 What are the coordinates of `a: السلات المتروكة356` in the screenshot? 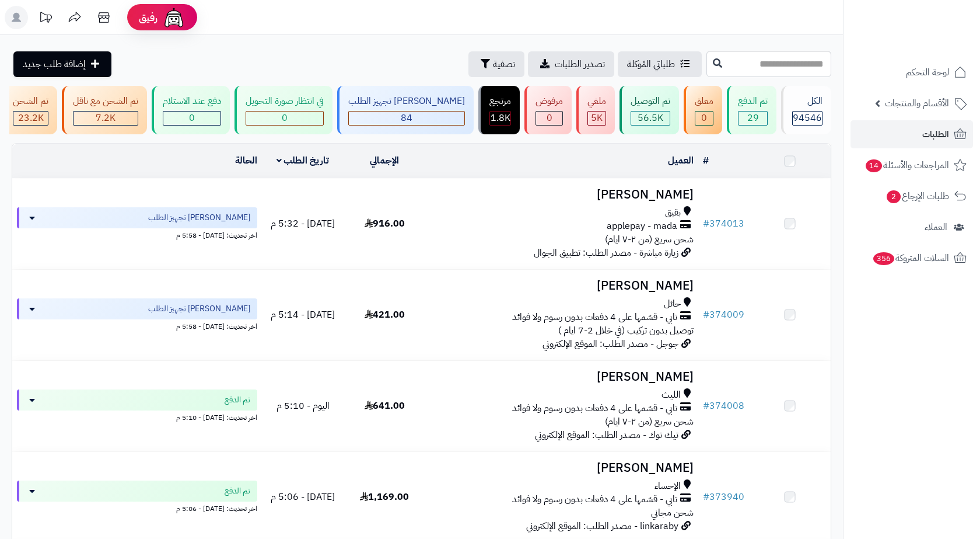 It's located at (912, 258).